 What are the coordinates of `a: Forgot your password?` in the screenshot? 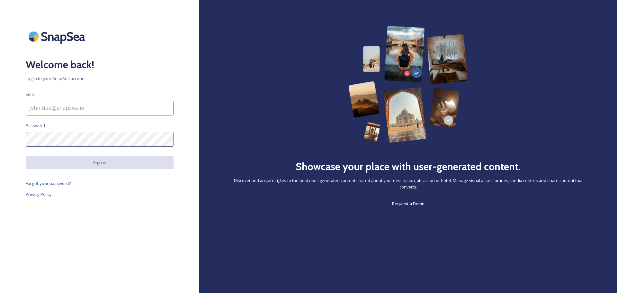 It's located at (100, 183).